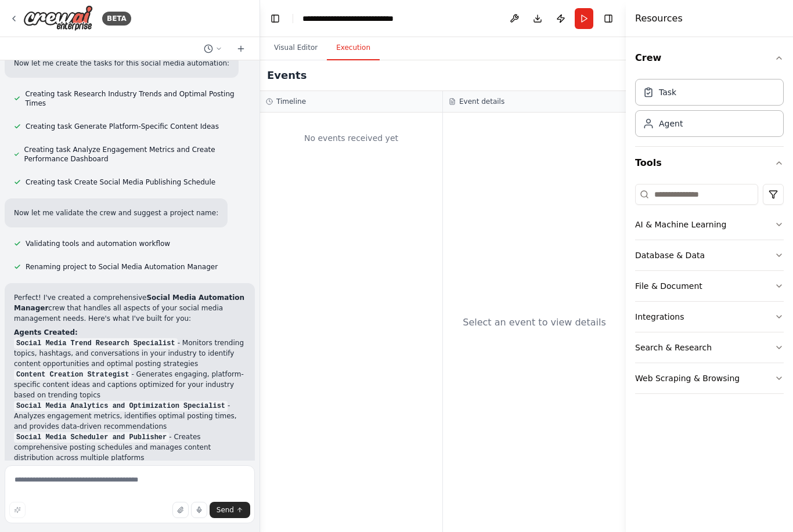 The height and width of the screenshot is (532, 793). I want to click on code: Social Media Analytics and Optimization Specialist, so click(121, 406).